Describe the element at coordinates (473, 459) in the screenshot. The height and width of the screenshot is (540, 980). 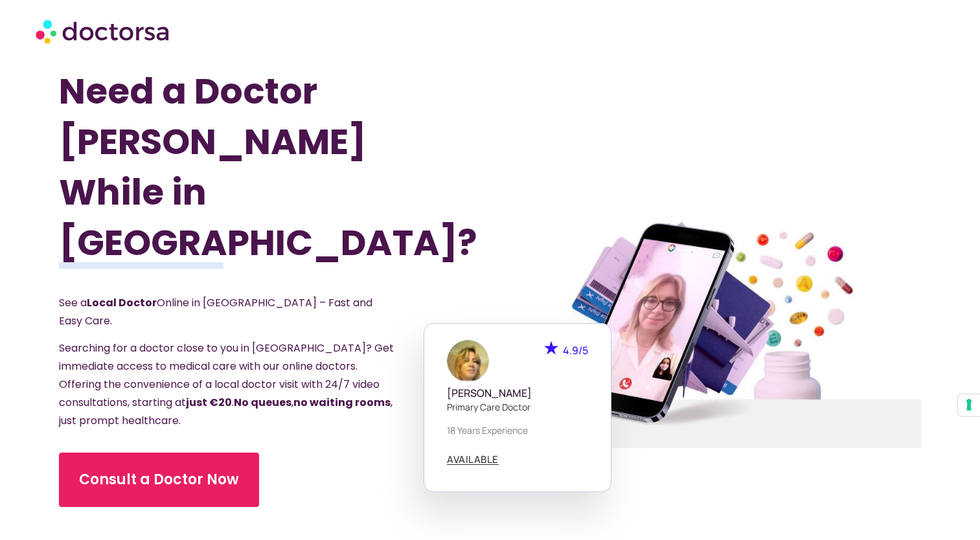
I see `a: AVAILABLE` at that location.